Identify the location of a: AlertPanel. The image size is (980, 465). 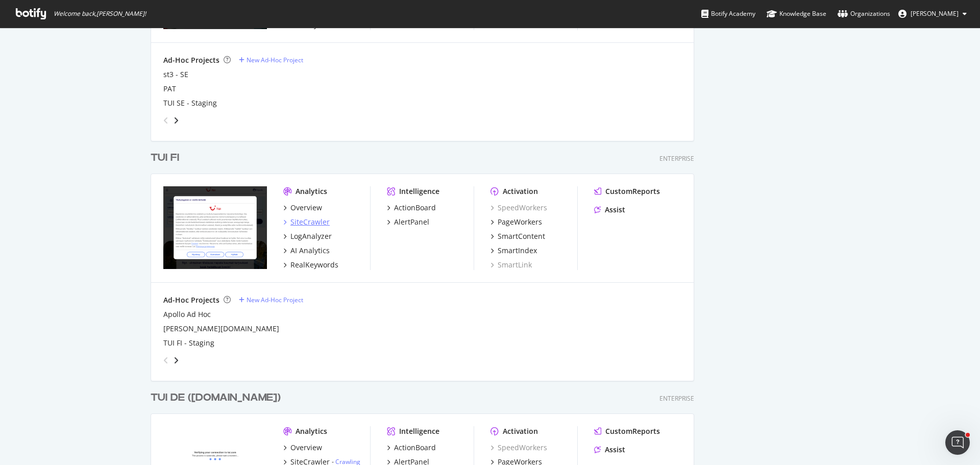
(408, 222).